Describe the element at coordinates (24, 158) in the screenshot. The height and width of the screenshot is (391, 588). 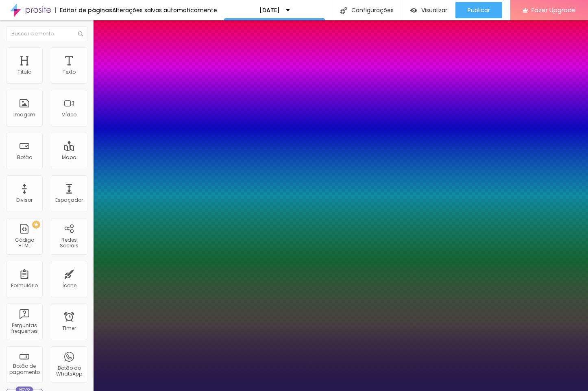
I see `div: Botão` at that location.